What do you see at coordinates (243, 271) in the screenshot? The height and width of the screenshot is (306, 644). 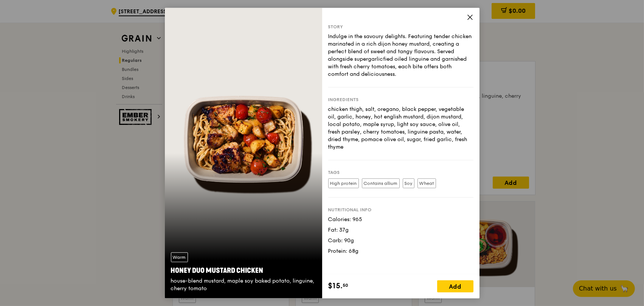 I see `div: Honey Duo Mustard Chicken` at bounding box center [243, 271].